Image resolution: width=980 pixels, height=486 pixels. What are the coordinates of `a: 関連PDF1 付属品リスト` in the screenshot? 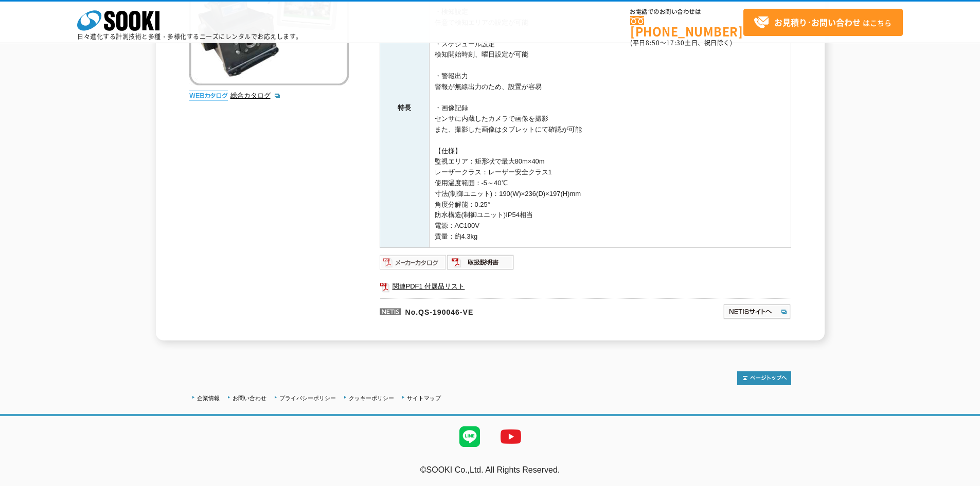 It's located at (585, 287).